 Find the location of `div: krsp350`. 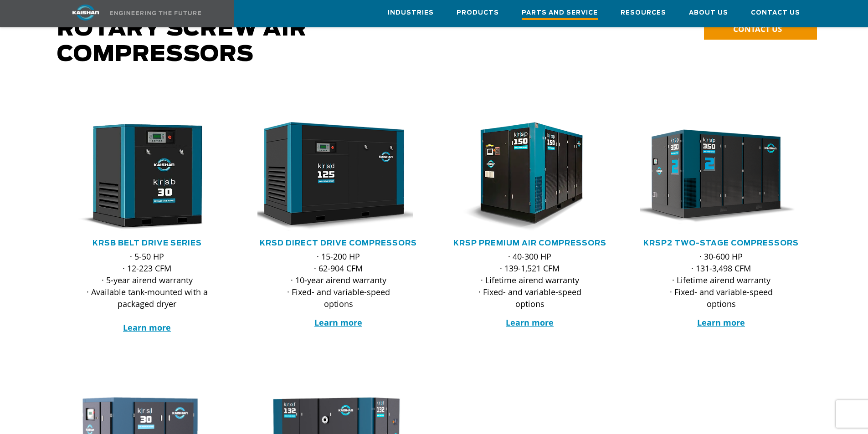

div: krsp350 is located at coordinates (721, 176).